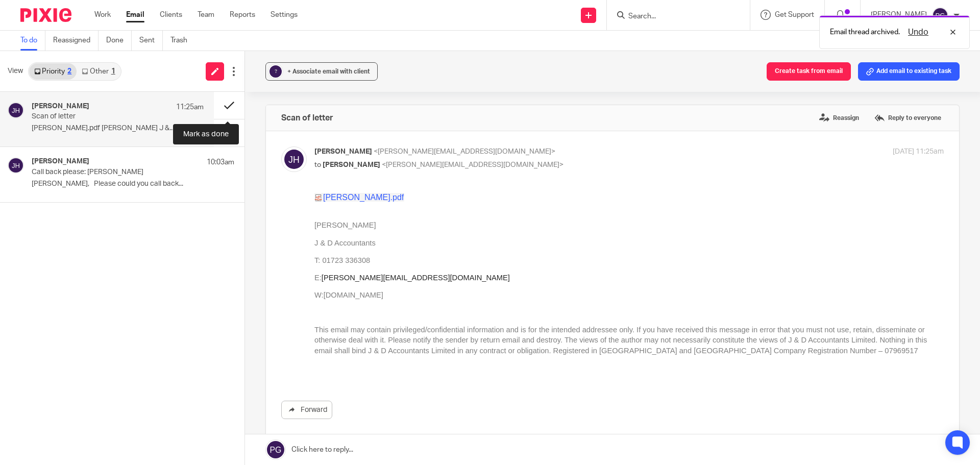  I want to click on span: to, so click(317, 165).